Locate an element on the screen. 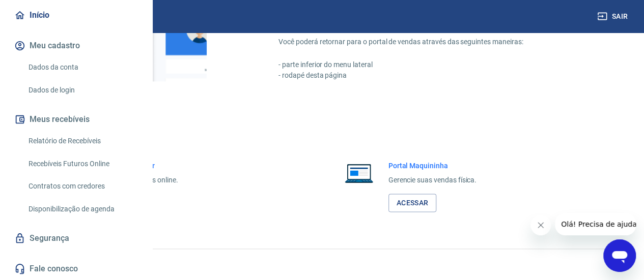  p: - parte inferior do menu lateral is located at coordinates (437, 65).